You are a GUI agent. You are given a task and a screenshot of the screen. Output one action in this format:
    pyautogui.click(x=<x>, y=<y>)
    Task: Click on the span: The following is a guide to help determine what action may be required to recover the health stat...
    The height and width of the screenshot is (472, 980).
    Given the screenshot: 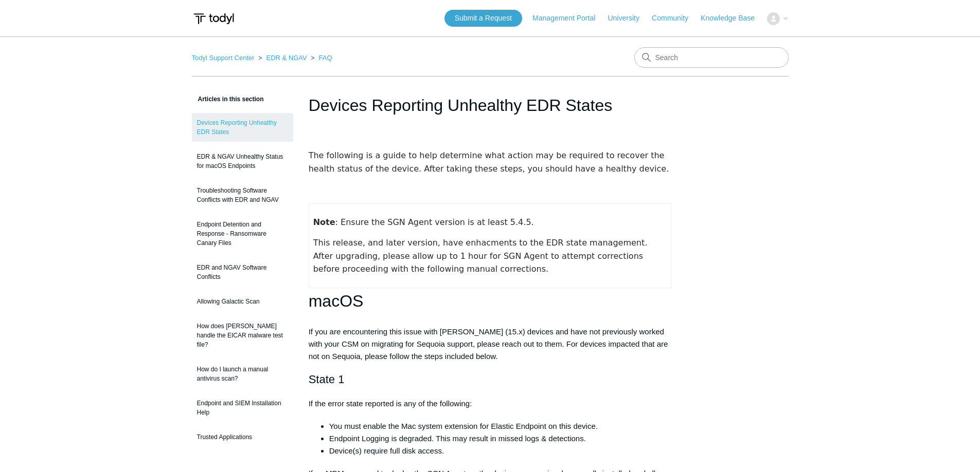 What is the action you would take?
    pyautogui.click(x=489, y=161)
    